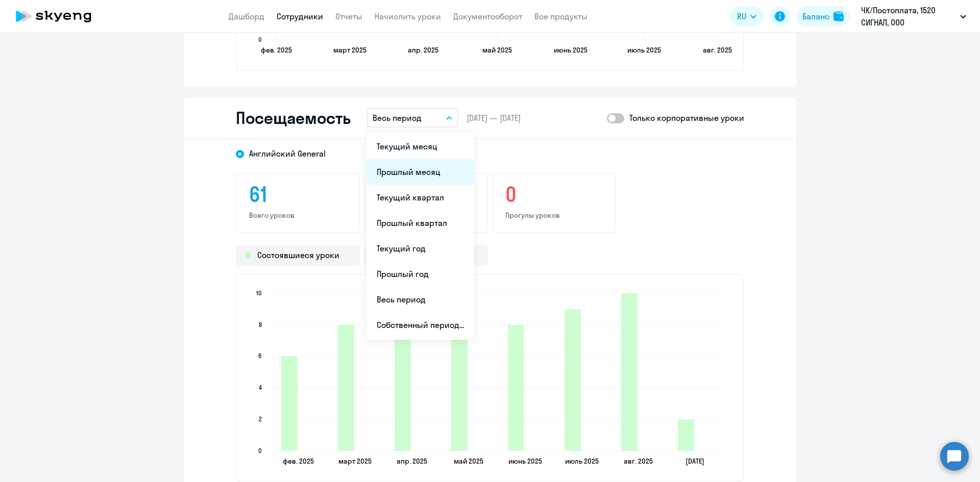  I want to click on text: 10, so click(259, 293).